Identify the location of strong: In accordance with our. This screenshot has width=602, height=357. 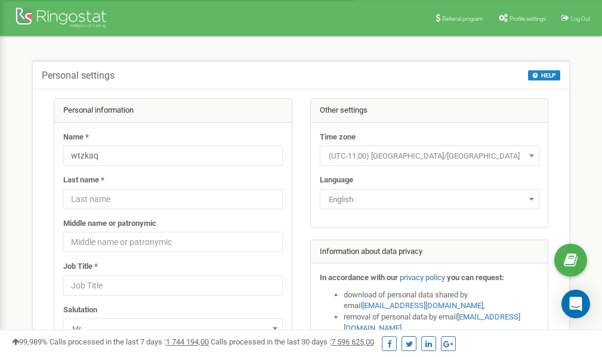
(358, 277).